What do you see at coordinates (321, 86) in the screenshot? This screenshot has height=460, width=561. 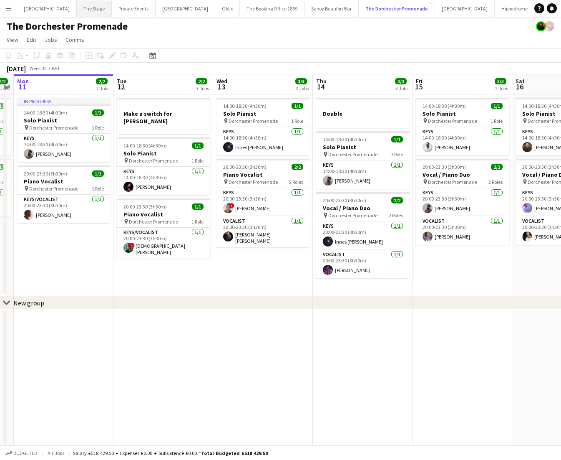 I see `span: 14` at bounding box center [321, 86].